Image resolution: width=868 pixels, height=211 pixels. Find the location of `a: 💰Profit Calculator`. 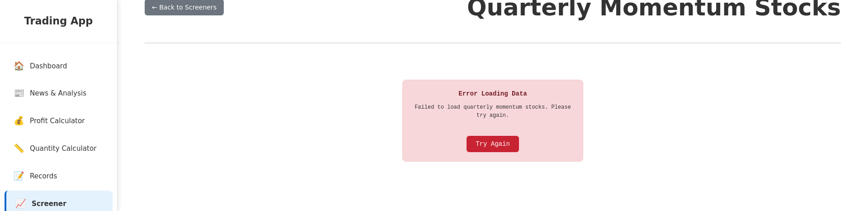

a: 💰Profit Calculator is located at coordinates (58, 120).